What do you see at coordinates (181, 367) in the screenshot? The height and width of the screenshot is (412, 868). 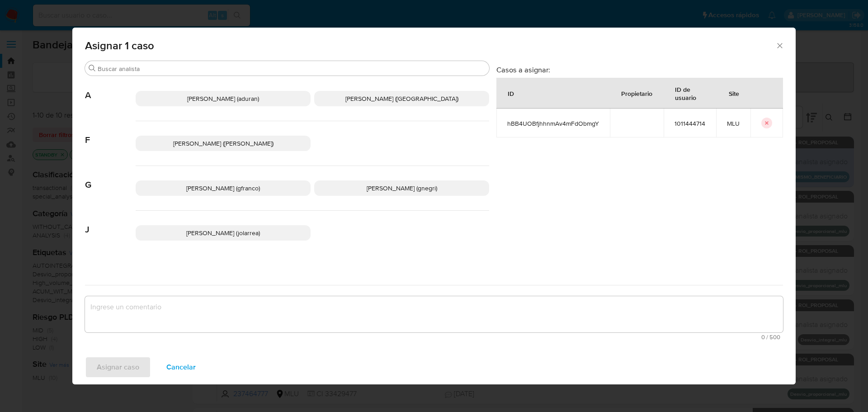 I see `span: Cancelar` at bounding box center [181, 367].